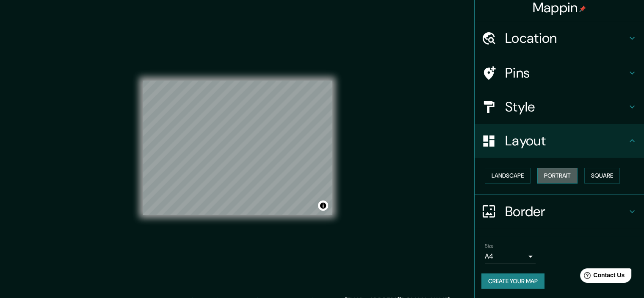  I want to click on div: Border, so click(560, 212).